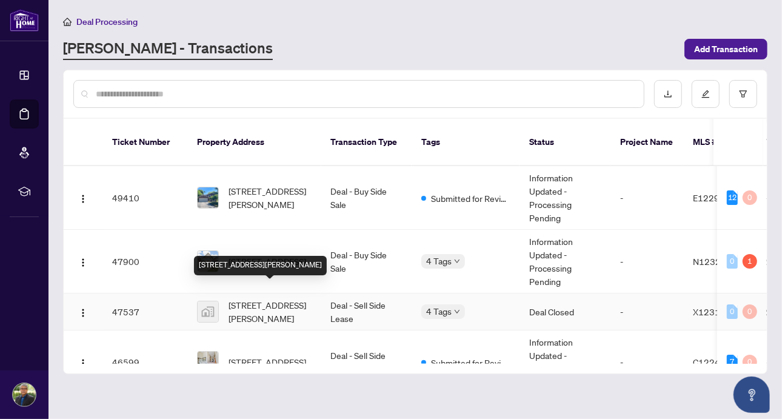 The image size is (782, 419). I want to click on th: Tags, so click(466, 143).